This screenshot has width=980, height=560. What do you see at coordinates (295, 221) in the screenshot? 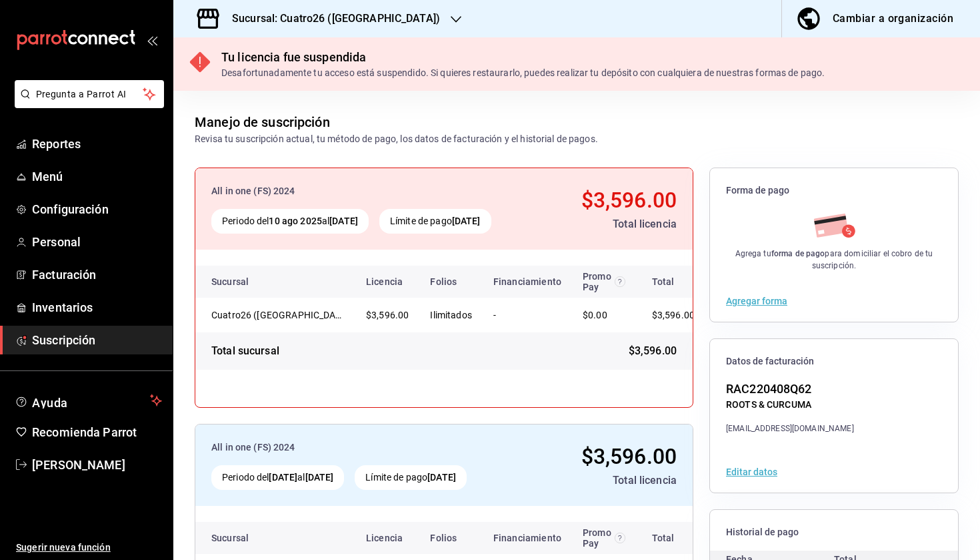
I see `strong: 10 ago 2025` at bounding box center [295, 221].